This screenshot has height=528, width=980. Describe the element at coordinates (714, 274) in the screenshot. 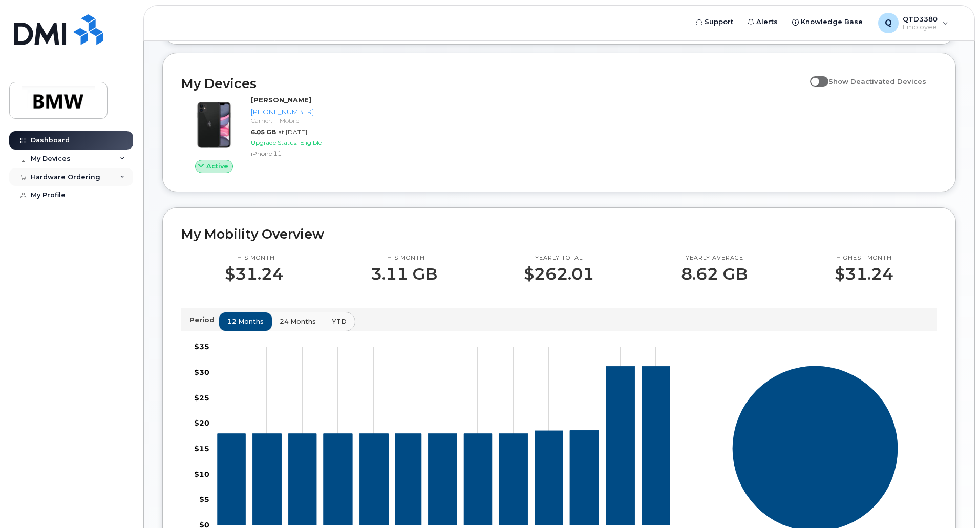

I see `p: 8.62 GB` at that location.